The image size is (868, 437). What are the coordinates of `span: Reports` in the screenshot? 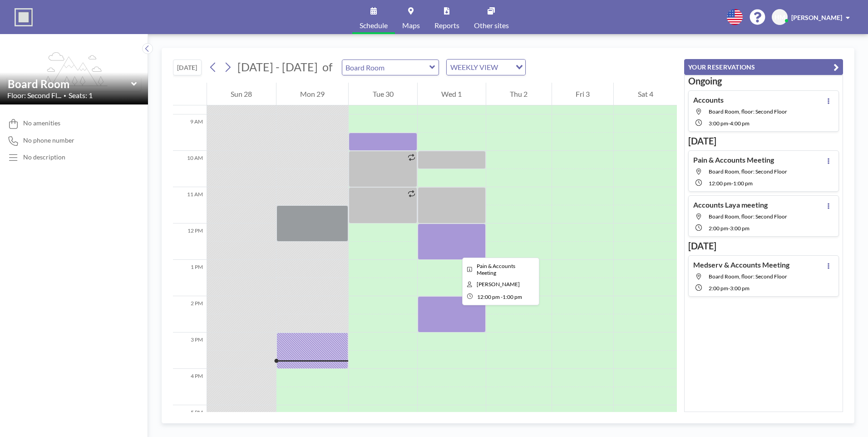 It's located at (447, 25).